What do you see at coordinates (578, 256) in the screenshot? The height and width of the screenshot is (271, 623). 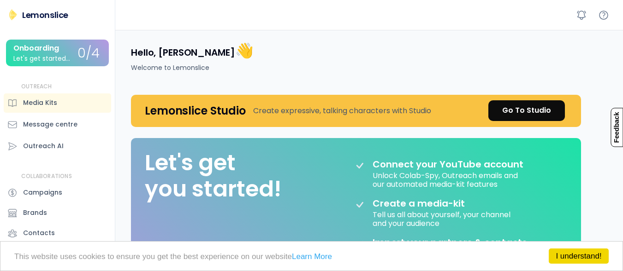 I see `a: I understand!` at bounding box center [578, 256].